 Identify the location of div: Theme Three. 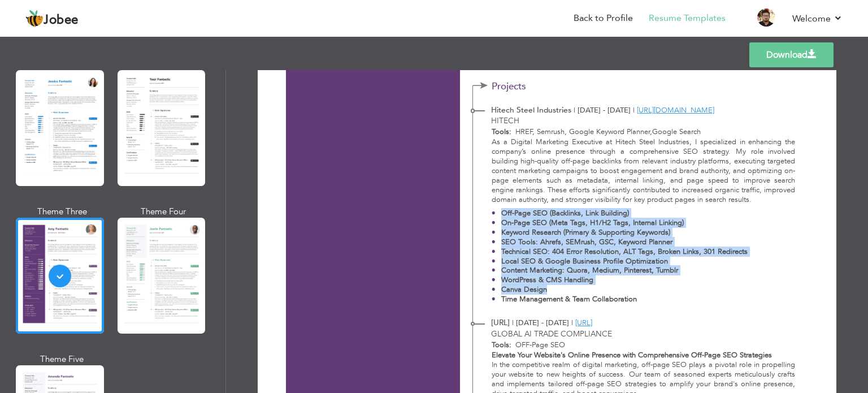
(62, 212).